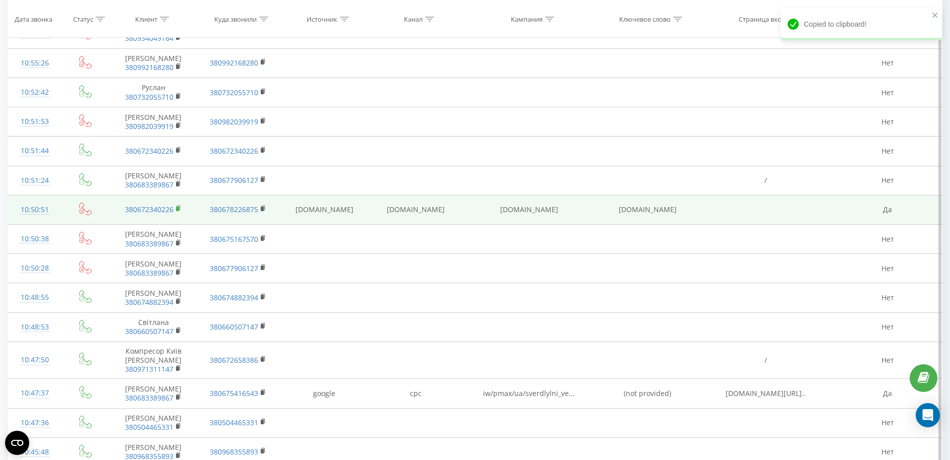 This screenshot has height=460, width=950. What do you see at coordinates (83, 19) in the screenshot?
I see `div: Статус` at bounding box center [83, 19].